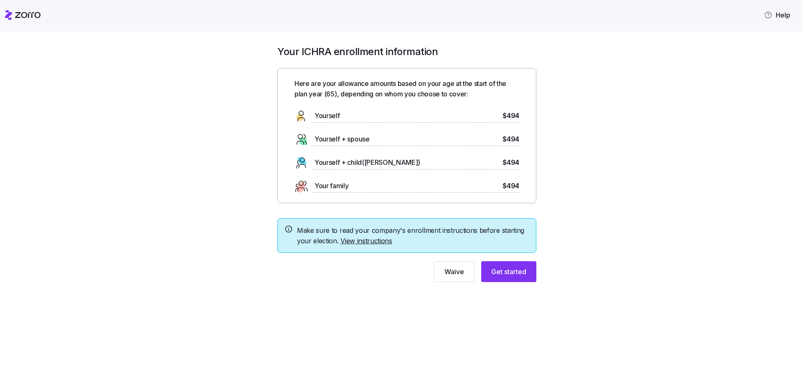 The height and width of the screenshot is (391, 802). I want to click on span: Here are your allowance amounts based on your age at the start of the plan year ( 65 ), depending..., so click(407, 89).